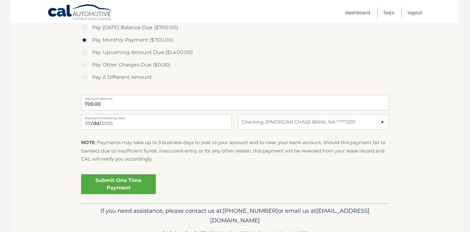 This screenshot has height=232, width=470. Describe the element at coordinates (235, 40) in the screenshot. I see `label: Pay Monthly Payment ($700.00)` at that location.